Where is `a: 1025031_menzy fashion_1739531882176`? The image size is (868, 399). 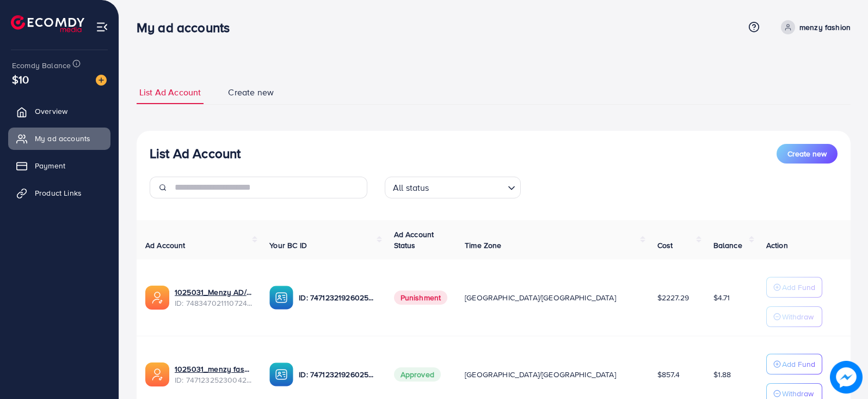
a: 1025031_menzy fashion_1739531882176 is located at coordinates (213, 369).